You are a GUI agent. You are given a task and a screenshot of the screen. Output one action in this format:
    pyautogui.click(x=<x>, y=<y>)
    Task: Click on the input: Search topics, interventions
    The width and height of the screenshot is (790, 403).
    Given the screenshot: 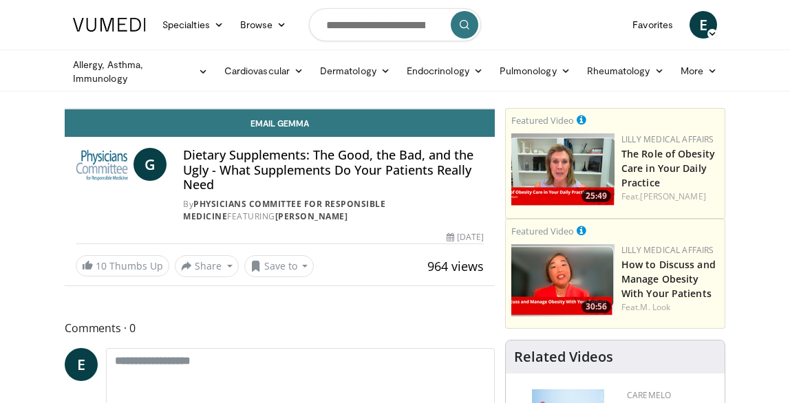 What is the action you would take?
    pyautogui.click(x=395, y=25)
    